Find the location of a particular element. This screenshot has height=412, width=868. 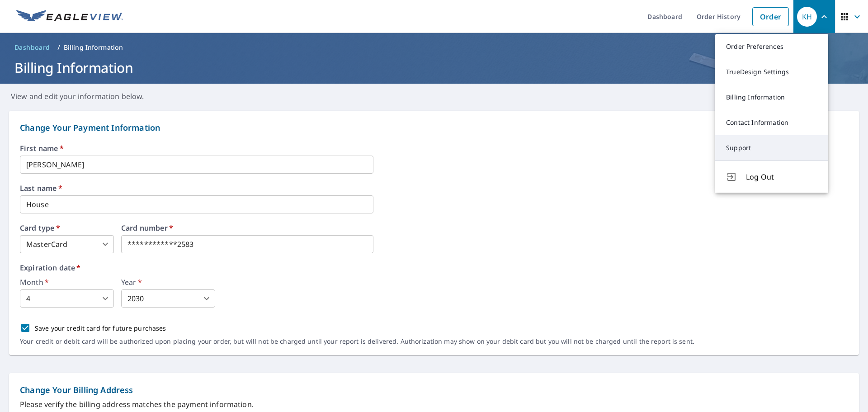

a: Order is located at coordinates (771, 17).